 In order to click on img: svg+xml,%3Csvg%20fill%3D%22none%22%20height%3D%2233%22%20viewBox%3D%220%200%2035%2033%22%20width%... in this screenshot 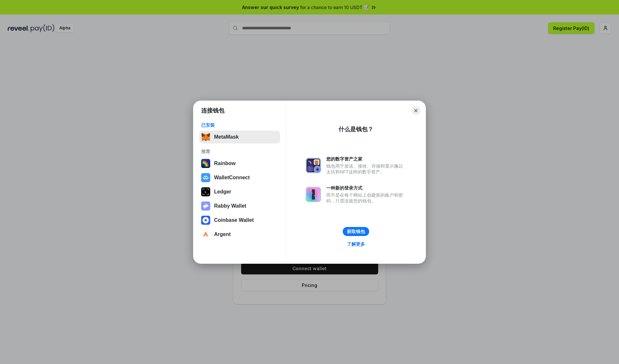, I will do `click(206, 137)`.